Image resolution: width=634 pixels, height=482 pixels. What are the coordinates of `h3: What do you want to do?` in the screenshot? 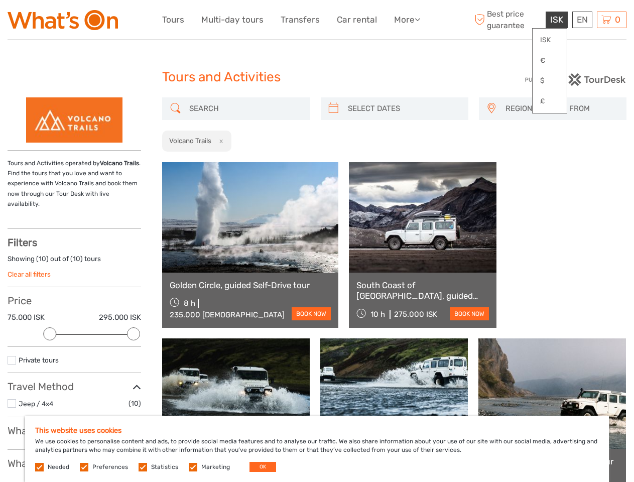 It's located at (74, 464).